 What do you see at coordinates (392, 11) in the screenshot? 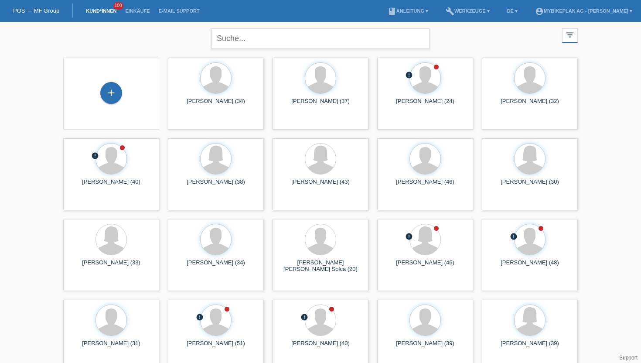
I see `i: book` at bounding box center [392, 11].